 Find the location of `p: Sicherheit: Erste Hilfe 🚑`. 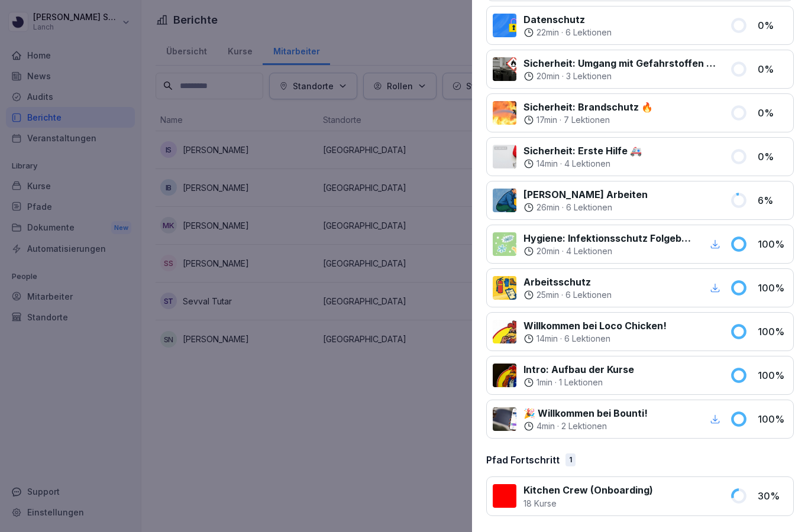

p: Sicherheit: Erste Hilfe 🚑 is located at coordinates (582, 151).